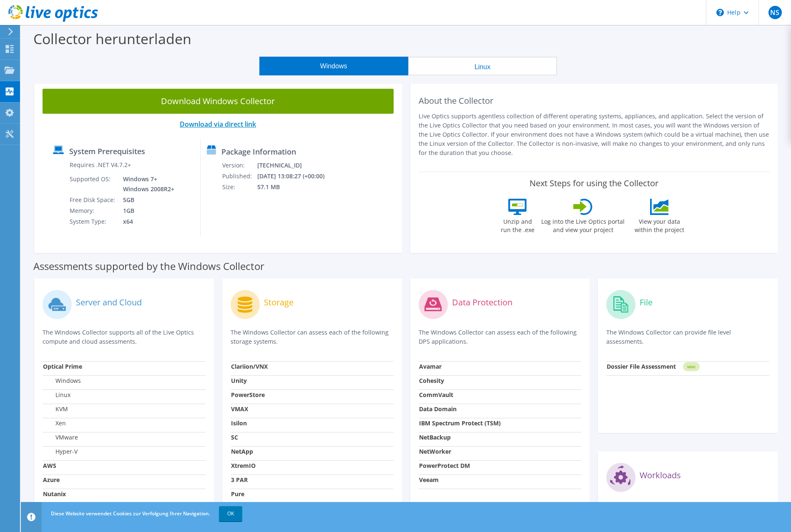 This screenshot has width=791, height=532. Describe the element at coordinates (242, 451) in the screenshot. I see `strong: NetApp` at that location.